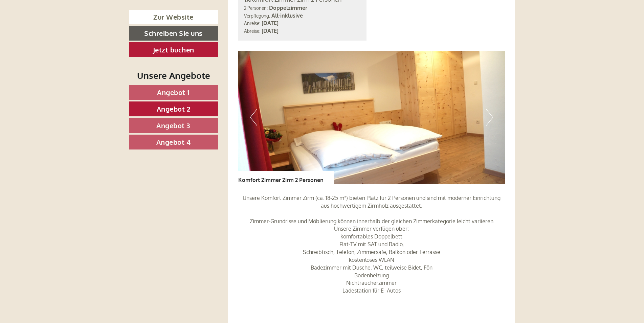 The width and height of the screenshot is (644, 323). I want to click on a: Schreiben Sie uns, so click(173, 33).